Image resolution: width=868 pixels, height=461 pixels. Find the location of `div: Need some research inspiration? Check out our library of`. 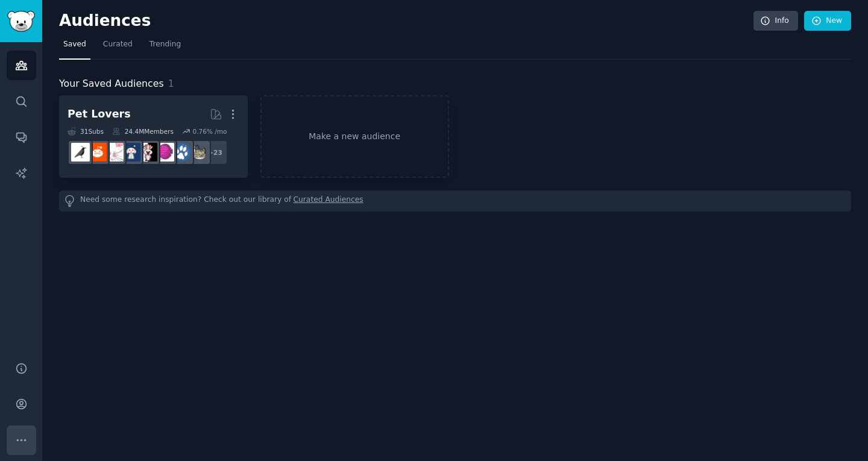

div: Need some research inspiration? Check out our library of is located at coordinates (455, 201).